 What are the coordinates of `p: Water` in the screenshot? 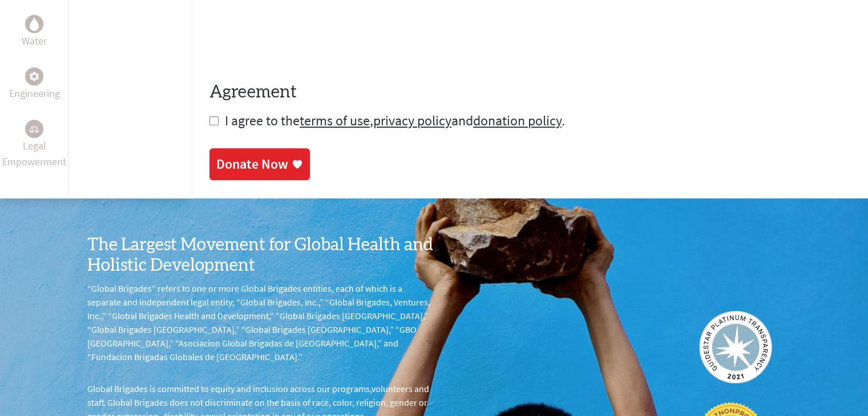 It's located at (34, 41).